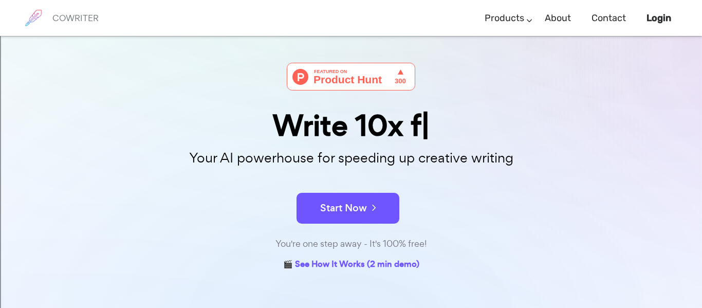  What do you see at coordinates (348, 208) in the screenshot?
I see `button: Start Now` at bounding box center [348, 208].